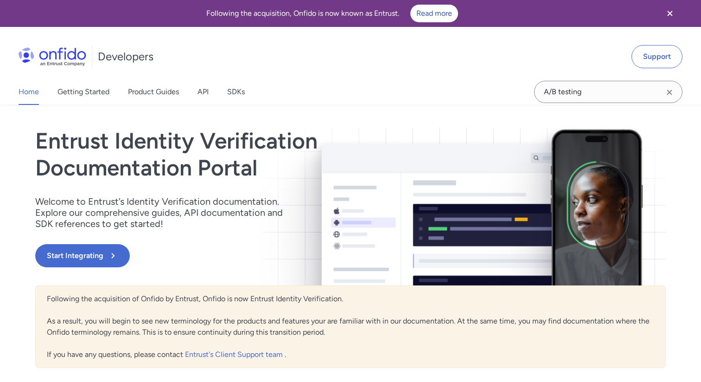 The image size is (701, 382). I want to click on button: Start Integrating, so click(83, 256).